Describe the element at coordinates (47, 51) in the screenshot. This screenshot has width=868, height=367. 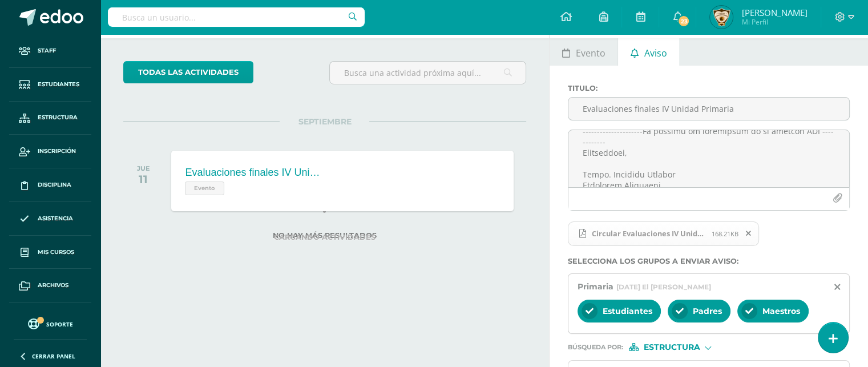
I see `span: Staff` at that location.